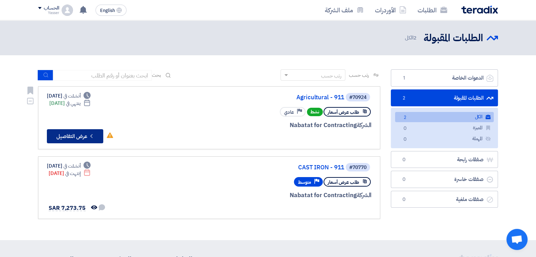 The height and width of the screenshot is (257, 536). I want to click on input: ابحث بعنوان أو رقم الطلب, so click(103, 75).